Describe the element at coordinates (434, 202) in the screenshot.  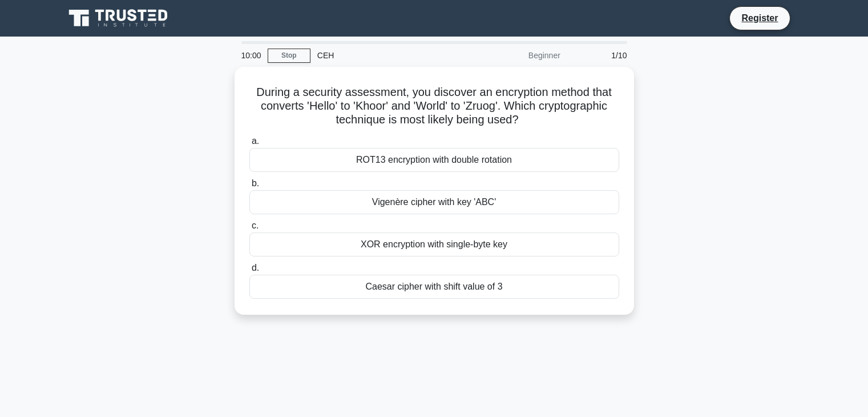
I see `div: Vigenère cipher with key 'ABC'` at that location.